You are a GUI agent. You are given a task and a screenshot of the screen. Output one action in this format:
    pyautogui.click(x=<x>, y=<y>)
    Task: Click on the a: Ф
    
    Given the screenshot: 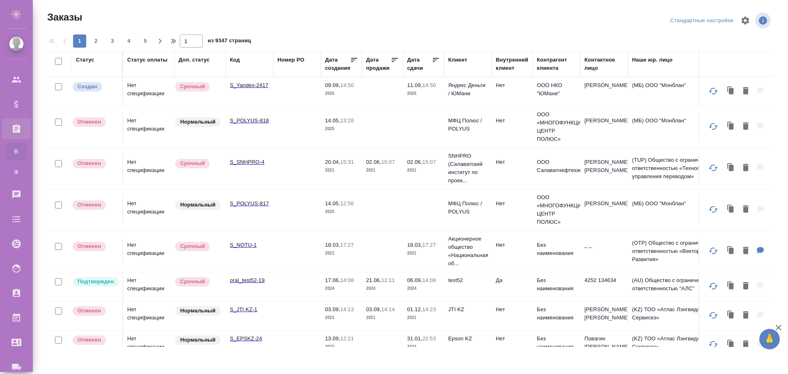 What is the action you would take?
    pyautogui.click(x=16, y=172)
    